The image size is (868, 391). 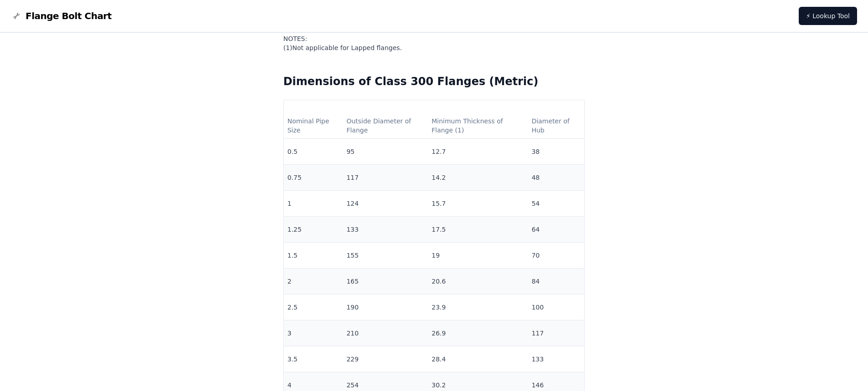 What do you see at coordinates (385, 307) in the screenshot?
I see `td: 190` at bounding box center [385, 307].